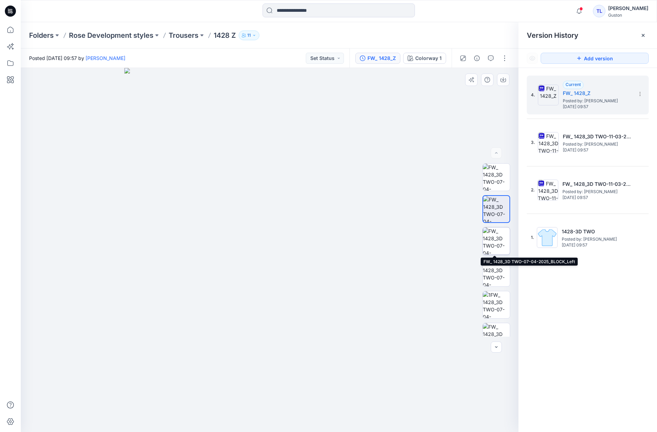 The height and width of the screenshot is (432, 657). What do you see at coordinates (595, 58) in the screenshot?
I see `button: Add version` at bounding box center [595, 58].